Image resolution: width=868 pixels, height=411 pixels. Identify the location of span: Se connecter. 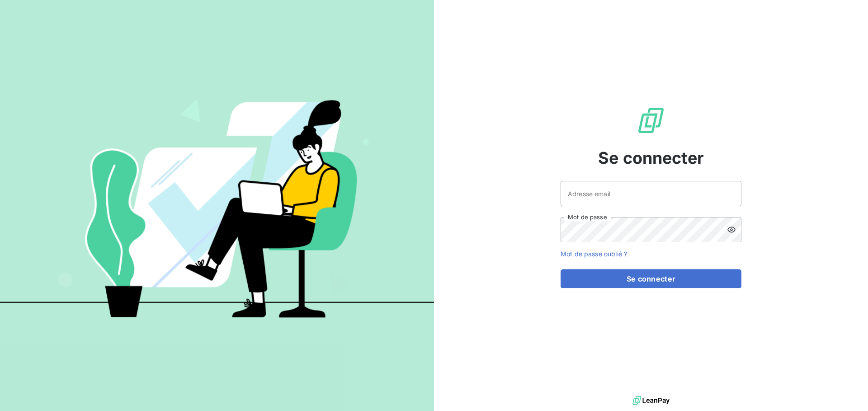
(651, 158).